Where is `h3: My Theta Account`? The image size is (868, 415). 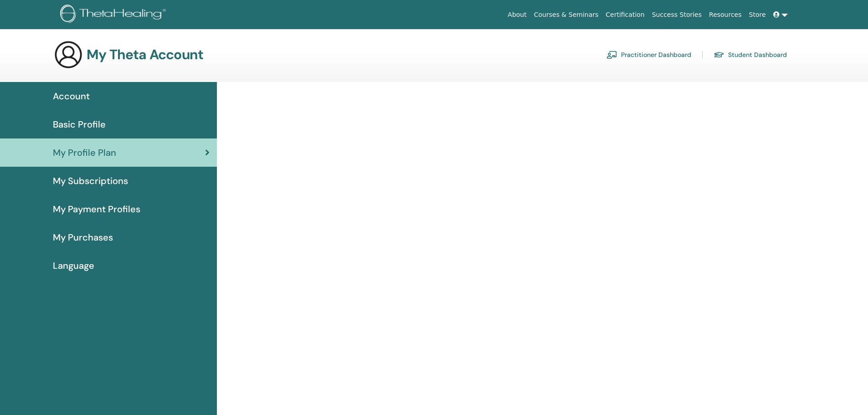 h3: My Theta Account is located at coordinates (145, 55).